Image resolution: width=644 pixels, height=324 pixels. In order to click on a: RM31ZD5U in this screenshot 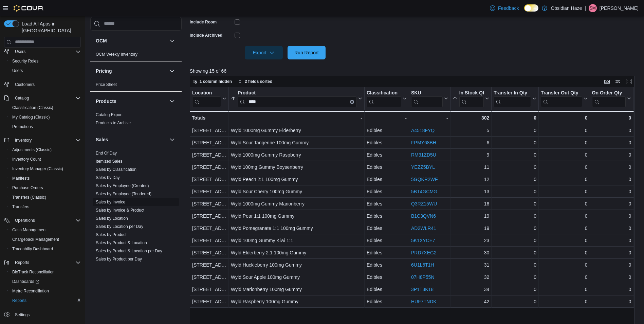, I will do `click(424, 155)`.